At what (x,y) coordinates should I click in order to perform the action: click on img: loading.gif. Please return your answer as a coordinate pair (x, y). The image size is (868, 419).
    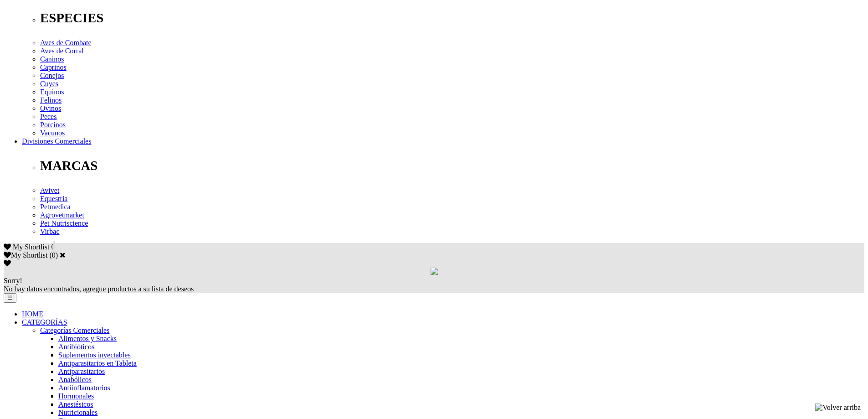
    Looking at the image, I should click on (434, 271).